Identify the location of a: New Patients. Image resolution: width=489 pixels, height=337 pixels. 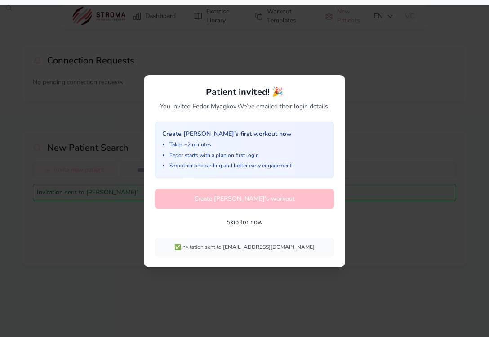
(343, 16).